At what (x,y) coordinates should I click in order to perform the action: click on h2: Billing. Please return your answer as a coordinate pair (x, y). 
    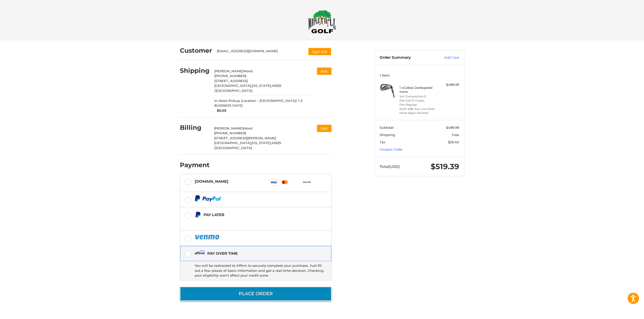
    Looking at the image, I should click on (194, 127).